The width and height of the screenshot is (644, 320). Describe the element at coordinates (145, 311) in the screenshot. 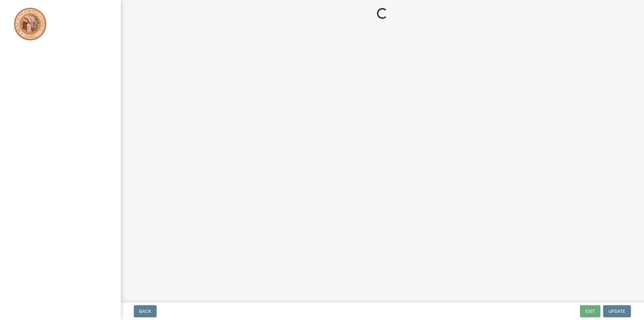

I see `button: Back` at that location.